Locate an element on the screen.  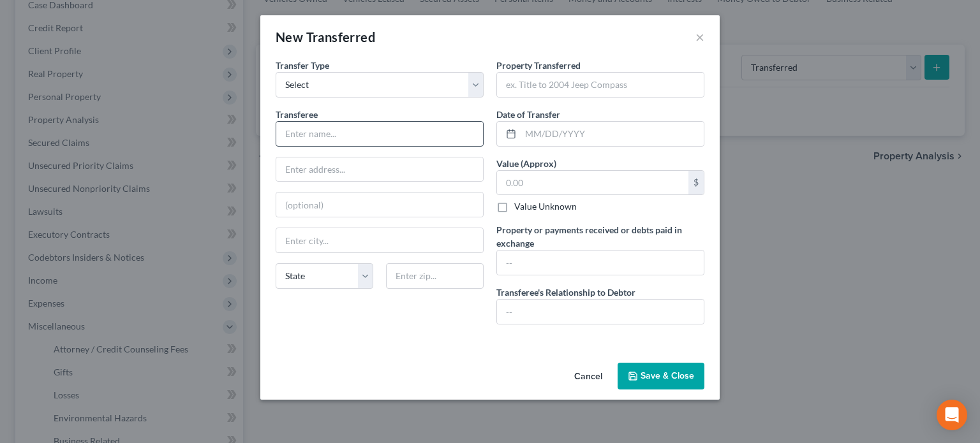
label: Transferee's Relationship to Debtor is located at coordinates (566, 292).